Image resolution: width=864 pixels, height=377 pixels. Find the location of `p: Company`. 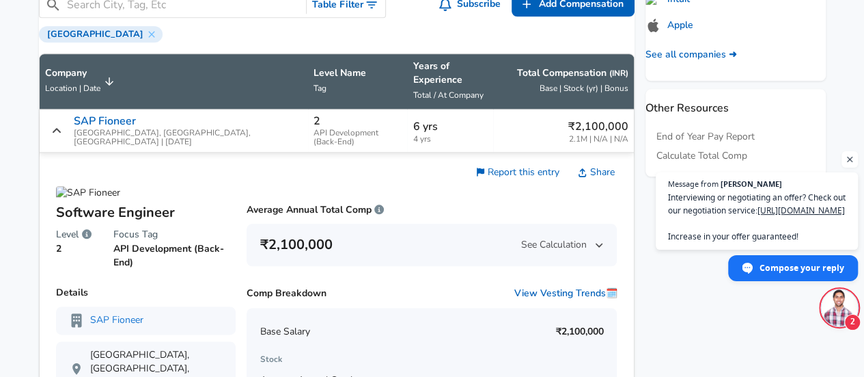

p: Company is located at coordinates (72, 73).